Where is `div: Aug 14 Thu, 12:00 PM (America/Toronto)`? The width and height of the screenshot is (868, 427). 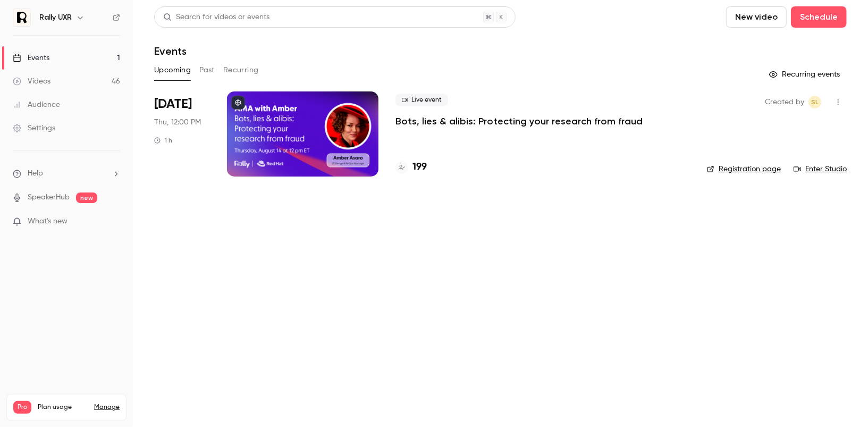 div: Aug 14 Thu, 12:00 PM (America/Toronto) is located at coordinates (182, 134).